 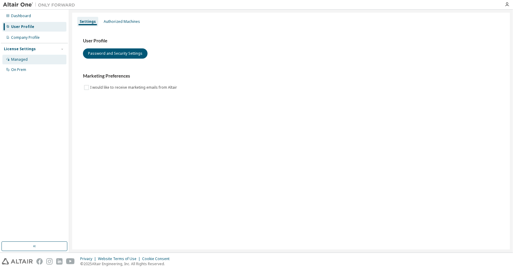 What do you see at coordinates (291, 41) in the screenshot?
I see `h3: User Profile` at bounding box center [291, 41].